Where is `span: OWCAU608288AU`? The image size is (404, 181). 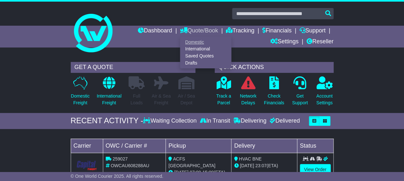
span: OWCAU608288AU is located at coordinates (130, 166).